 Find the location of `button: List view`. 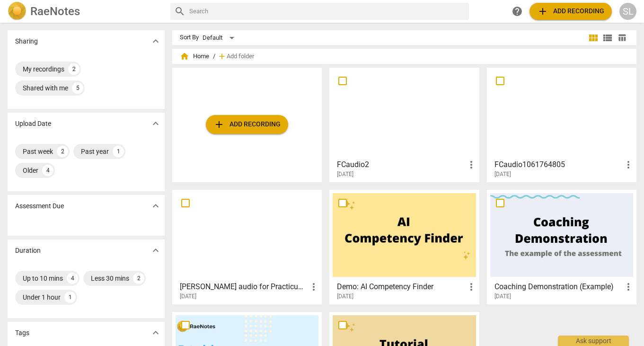

button: List view is located at coordinates (608, 38).